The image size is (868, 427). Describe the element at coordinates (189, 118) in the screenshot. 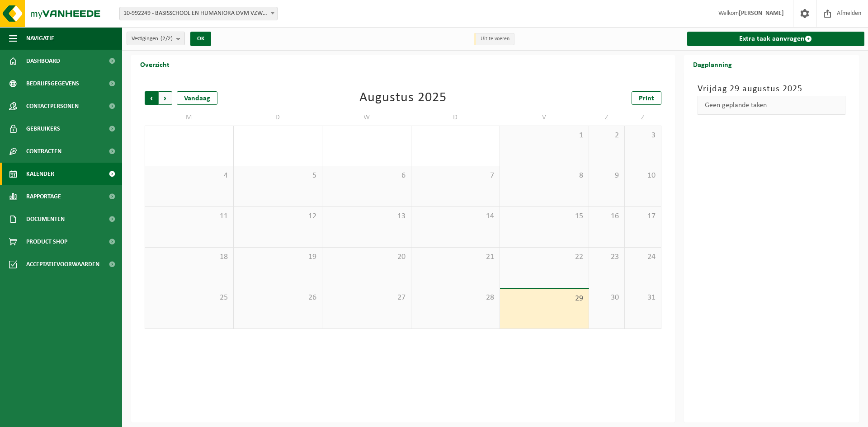

I see `td: M` at that location.